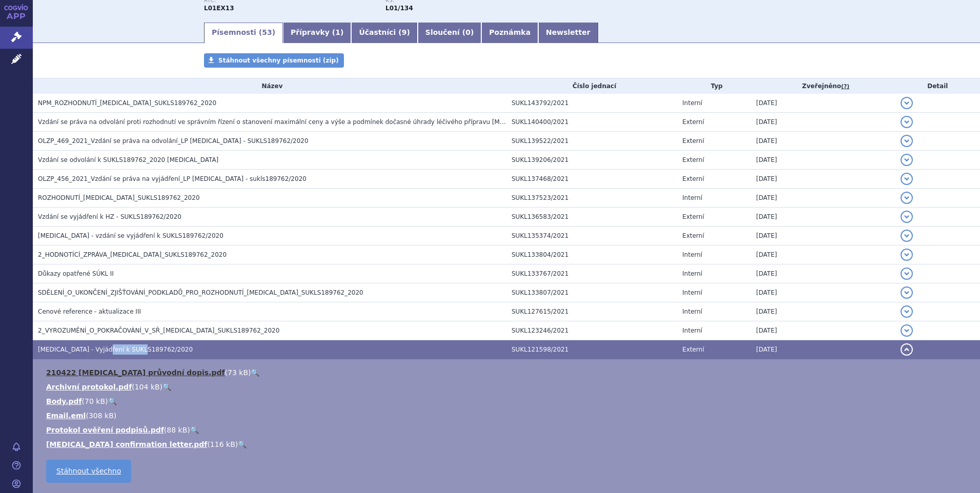  Describe the element at coordinates (592, 160) in the screenshot. I see `td: SUKL139206/2021` at that location.